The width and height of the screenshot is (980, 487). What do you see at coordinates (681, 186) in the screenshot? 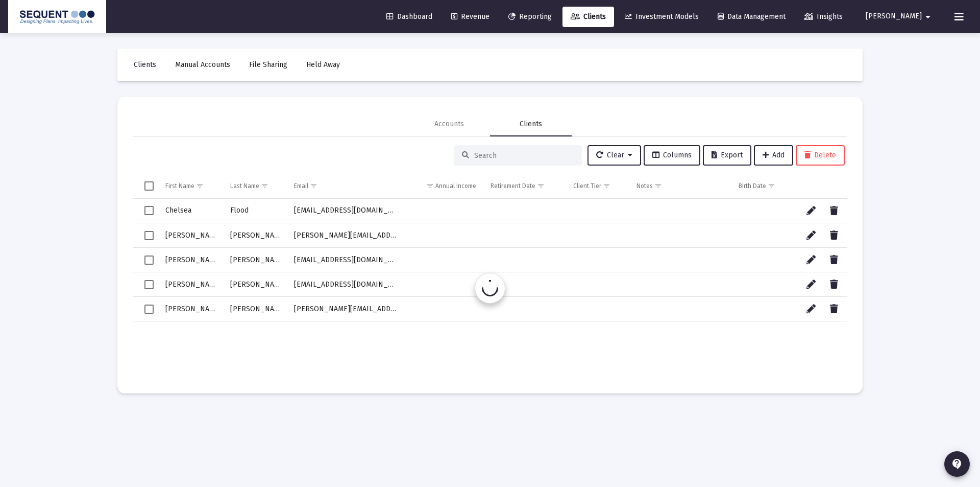
I see `td: Column Notes` at bounding box center [681, 186].